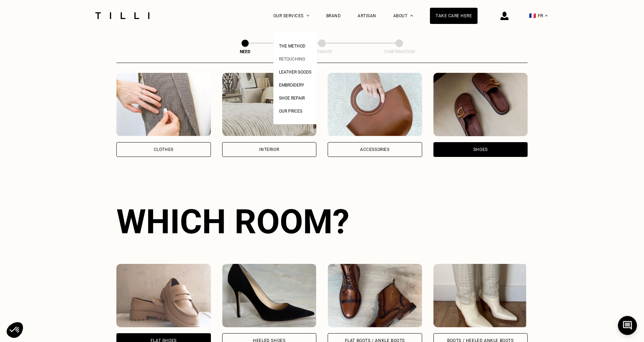  I want to click on font: Leather goods, so click(296, 72).